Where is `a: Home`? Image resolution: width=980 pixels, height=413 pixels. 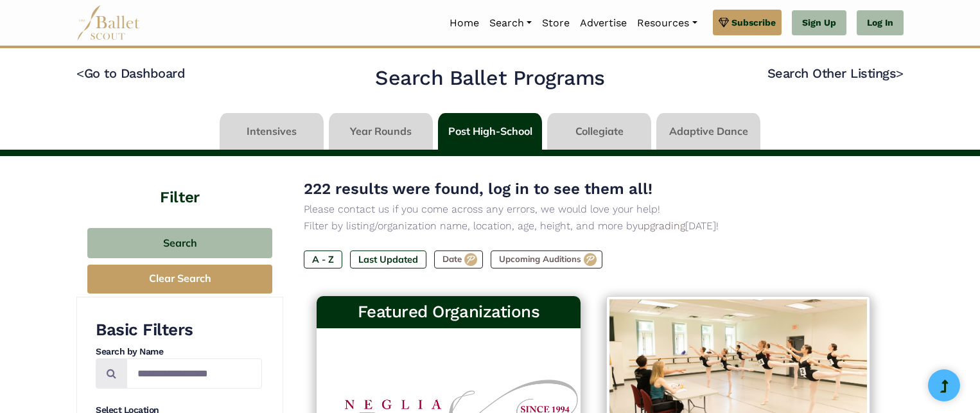
a: Home is located at coordinates (464, 23).